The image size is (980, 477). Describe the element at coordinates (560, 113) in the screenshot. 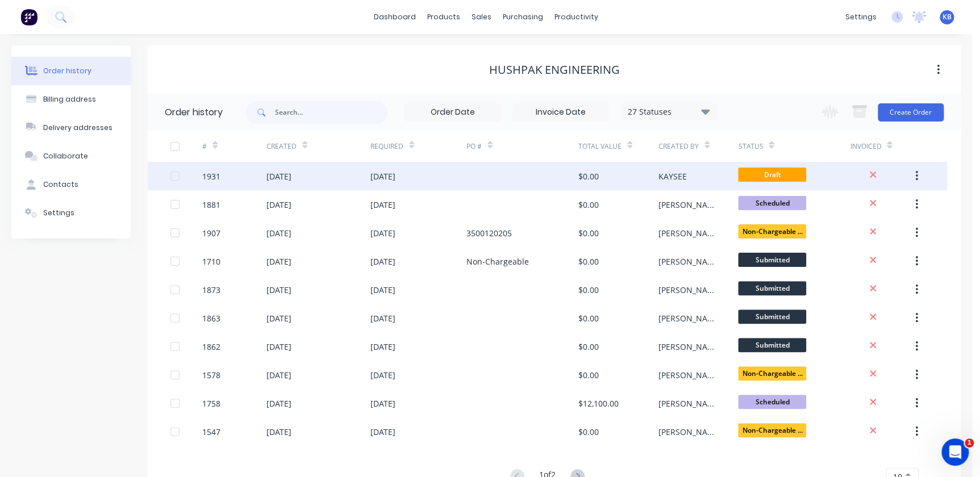

I see `input: Invoice Date` at that location.